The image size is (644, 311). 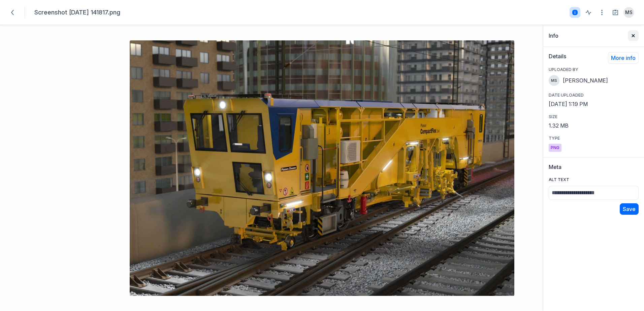 What do you see at coordinates (594, 181) in the screenshot?
I see `label: Alt text` at bounding box center [594, 181].